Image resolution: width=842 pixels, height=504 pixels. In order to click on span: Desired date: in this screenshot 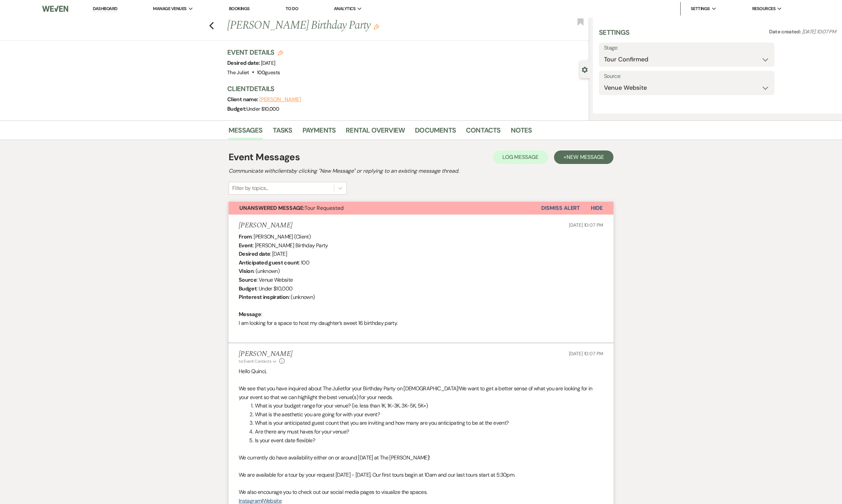, I will do `click(244, 63)`.